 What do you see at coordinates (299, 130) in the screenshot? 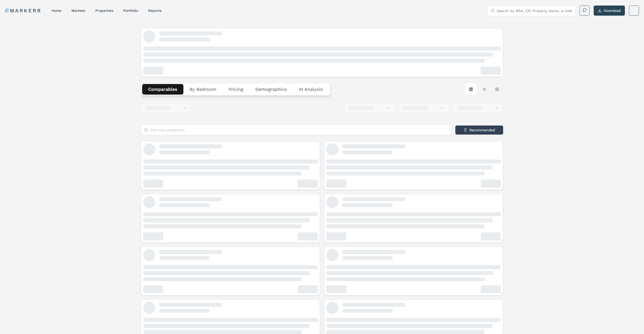
I see `input: Add new properties` at bounding box center [299, 130].